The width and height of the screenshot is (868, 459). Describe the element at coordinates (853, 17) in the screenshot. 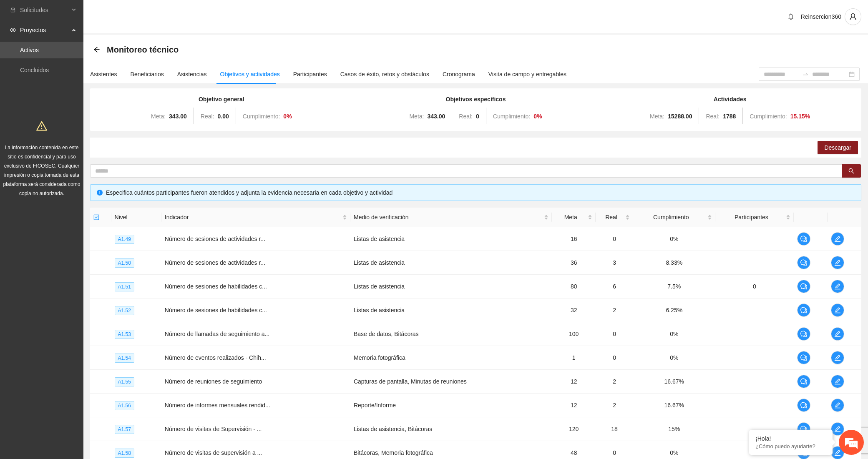

I see `span: user` at that location.